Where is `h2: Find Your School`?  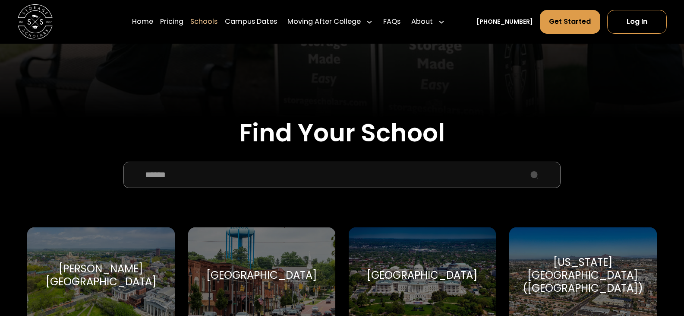 h2: Find Your School is located at coordinates (342, 133).